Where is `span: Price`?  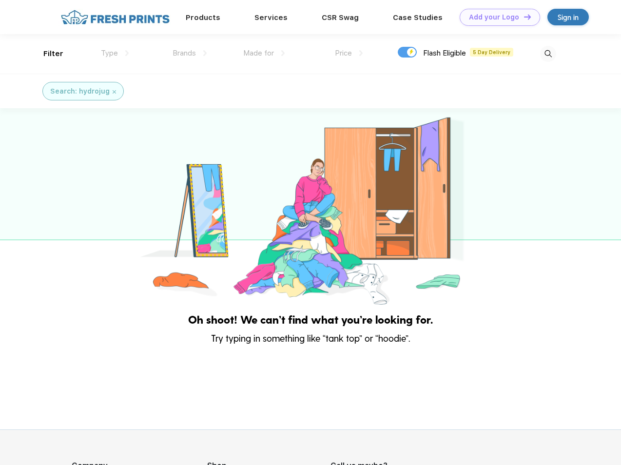 span: Price is located at coordinates (343, 53).